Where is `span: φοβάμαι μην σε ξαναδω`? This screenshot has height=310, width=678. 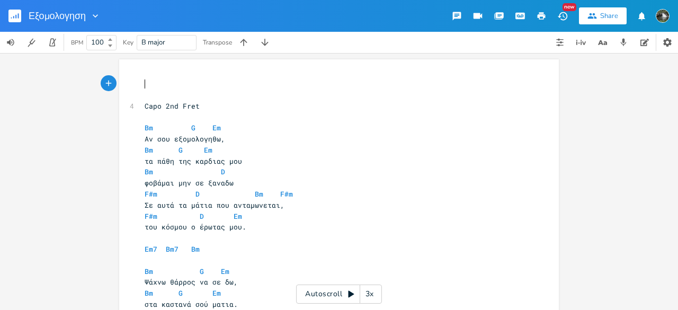 span: φοβάμαι μην σε ξαναδω is located at coordinates (189, 183).